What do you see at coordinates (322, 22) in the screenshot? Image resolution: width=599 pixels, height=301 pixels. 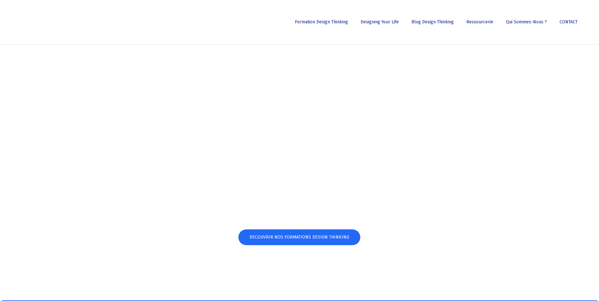 I see `span: Formation Design Thinking` at bounding box center [322, 22].